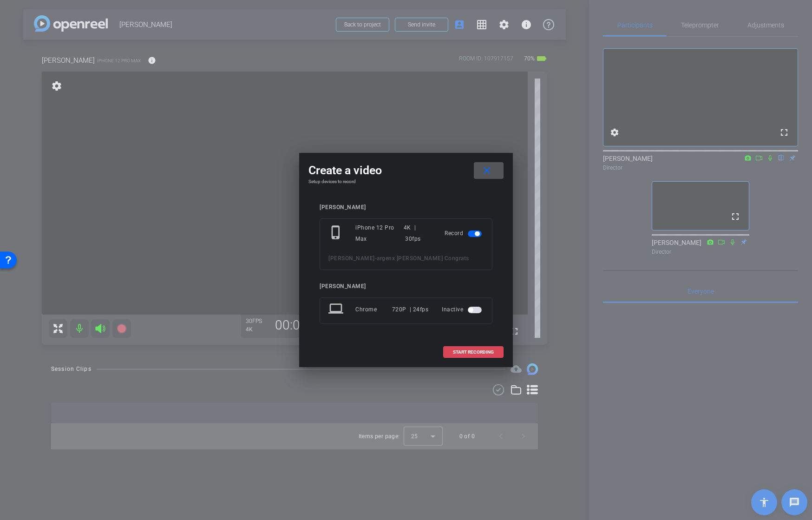 Image resolution: width=812 pixels, height=520 pixels. Describe the element at coordinates (410, 309) in the screenshot. I see `div: 720P | 24fps` at that location.